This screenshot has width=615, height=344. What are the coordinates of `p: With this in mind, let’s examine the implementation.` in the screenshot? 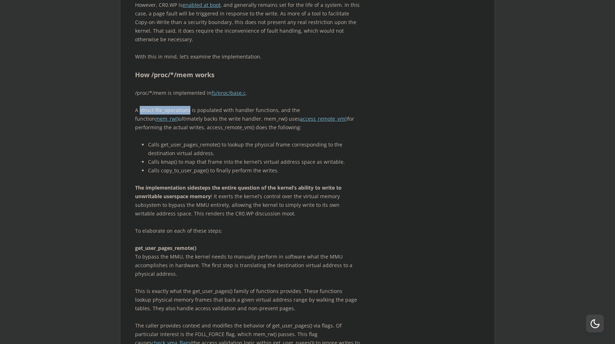 It's located at (247, 57).